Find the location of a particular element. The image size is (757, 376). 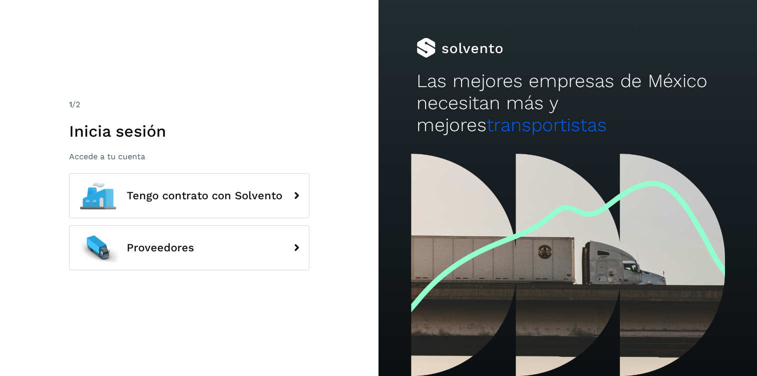

p: Accede a tu cuenta is located at coordinates (189, 156).